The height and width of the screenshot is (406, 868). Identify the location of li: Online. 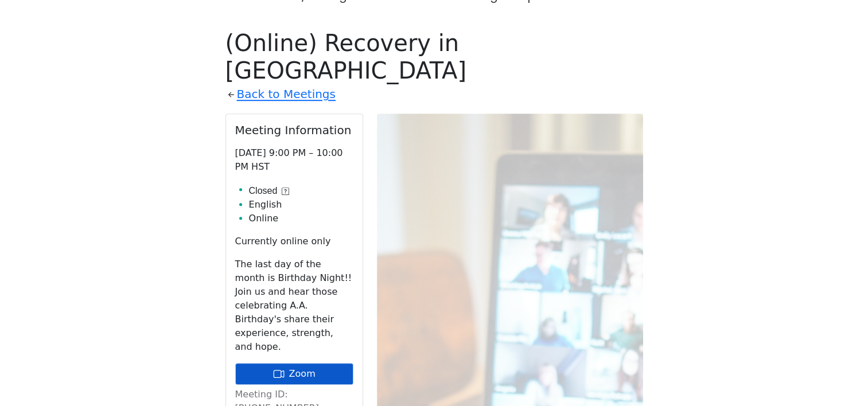
(301, 218).